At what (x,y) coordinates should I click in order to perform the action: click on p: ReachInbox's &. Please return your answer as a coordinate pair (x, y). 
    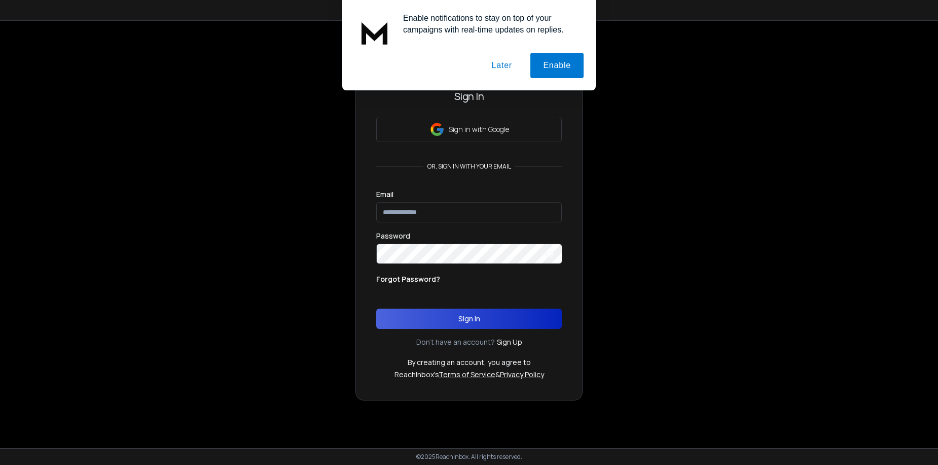
    Looking at the image, I should click on (469, 374).